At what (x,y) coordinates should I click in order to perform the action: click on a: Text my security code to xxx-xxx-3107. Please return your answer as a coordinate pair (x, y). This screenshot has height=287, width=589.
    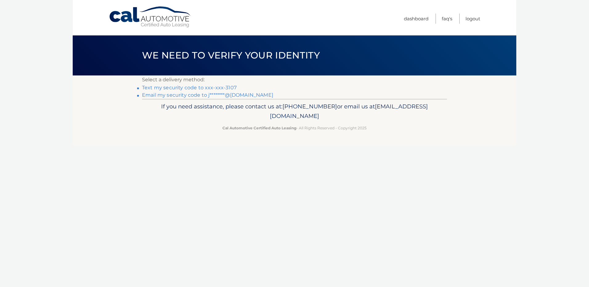
    Looking at the image, I should click on (189, 87).